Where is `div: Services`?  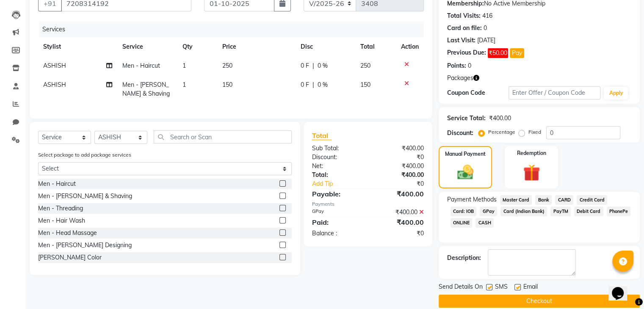 div: Services is located at coordinates (235, 29).